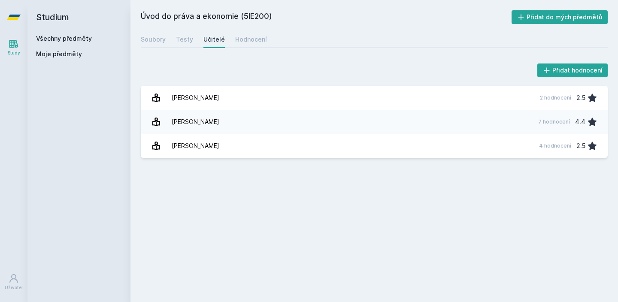 The image size is (618, 302). What do you see at coordinates (153, 39) in the screenshot?
I see `div: Soubory` at bounding box center [153, 39].